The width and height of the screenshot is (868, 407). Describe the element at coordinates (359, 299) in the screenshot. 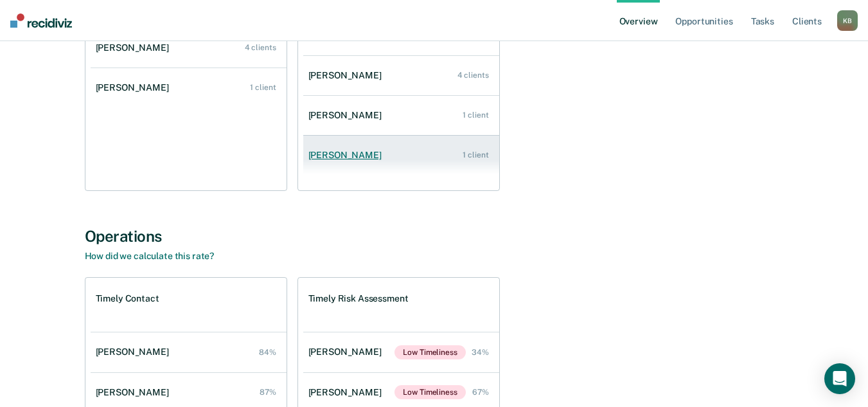

I see `h1: Timely Risk Assessment` at that location.